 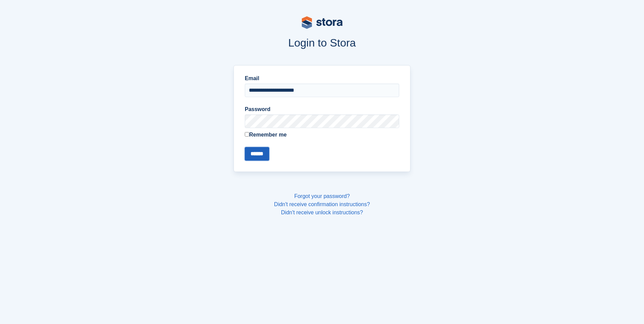 I want to click on h1: Login to Stora, so click(x=322, y=43).